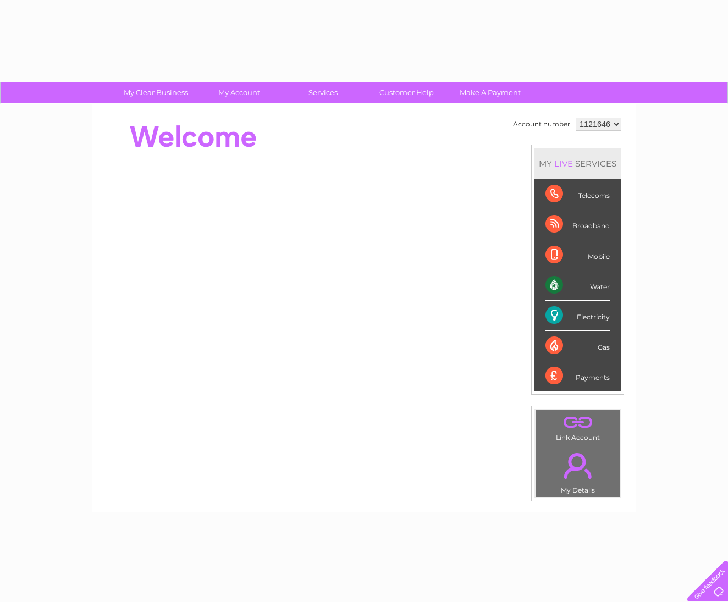  Describe the element at coordinates (577, 316) in the screenshot. I see `div: Electricity` at that location.